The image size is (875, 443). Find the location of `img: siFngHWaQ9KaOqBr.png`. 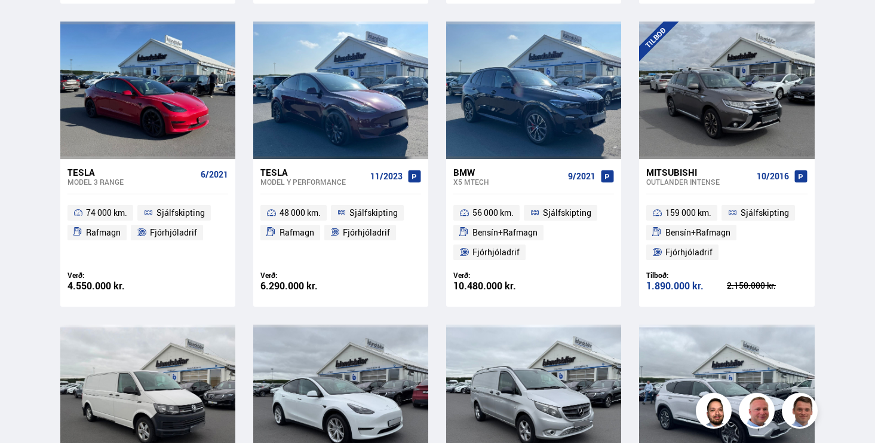

img: siFngHWaQ9KaOqBr.png is located at coordinates (759, 412).